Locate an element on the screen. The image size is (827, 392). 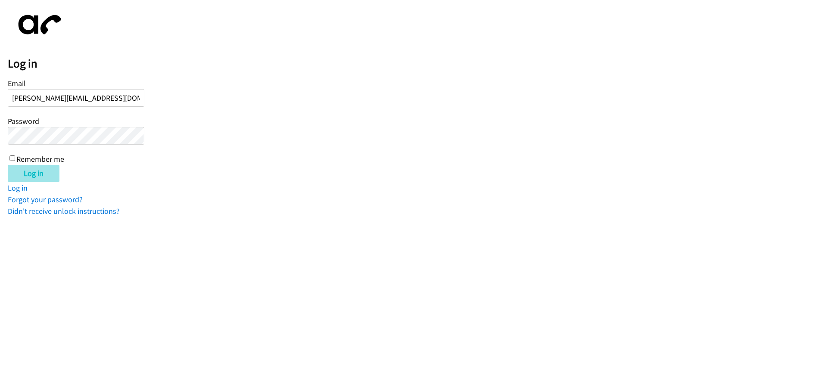
a: Forgot your password? is located at coordinates (45, 199).